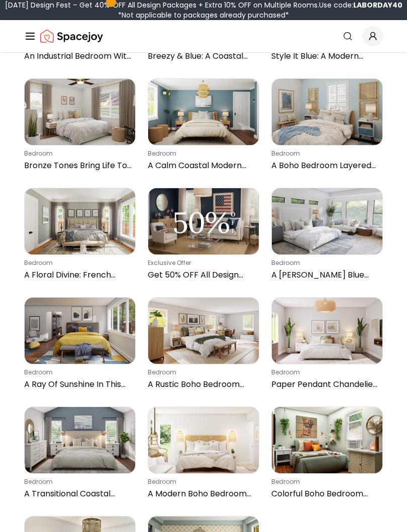 This screenshot has width=407, height=532. Describe the element at coordinates (203, 15) in the screenshot. I see `span: *Not applicable to packages already purchased*` at that location.